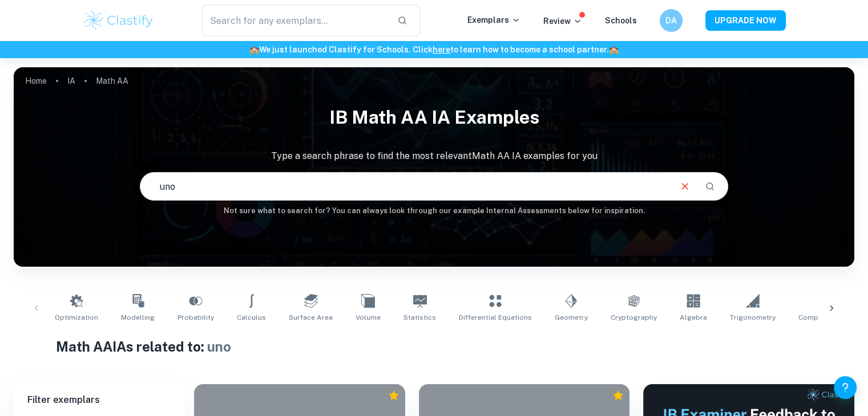 The height and width of the screenshot is (416, 868). I want to click on h6: Not sure what to search for? You can always look through our example Internal Assessments below f..., so click(434, 211).